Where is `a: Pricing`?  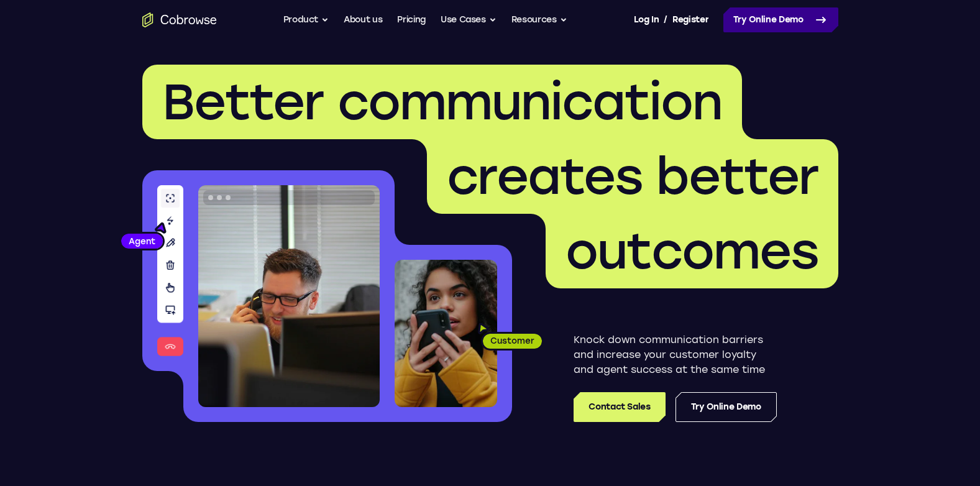 a: Pricing is located at coordinates (412, 20).